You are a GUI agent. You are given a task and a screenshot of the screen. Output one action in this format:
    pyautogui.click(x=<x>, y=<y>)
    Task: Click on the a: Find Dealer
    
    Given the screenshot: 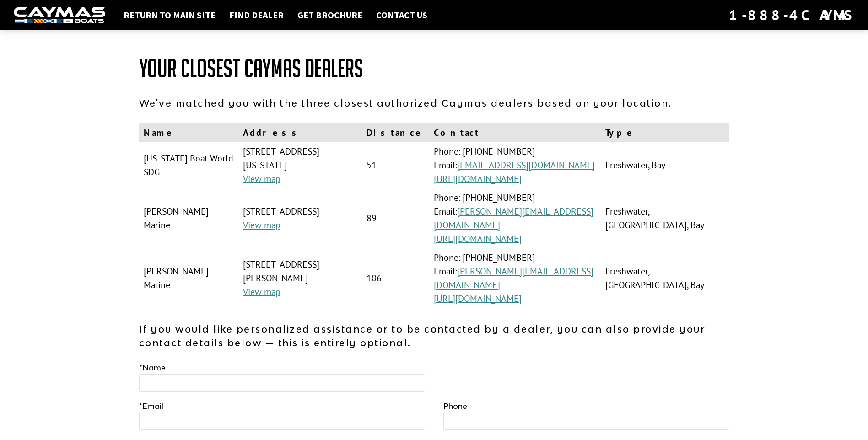 What is the action you would take?
    pyautogui.click(x=256, y=15)
    